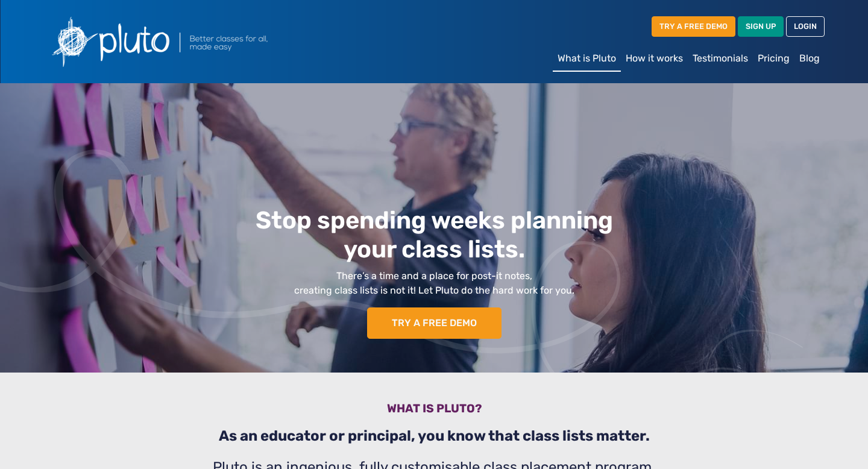  Describe the element at coordinates (761, 25) in the screenshot. I see `a: SIGN UP` at that location.